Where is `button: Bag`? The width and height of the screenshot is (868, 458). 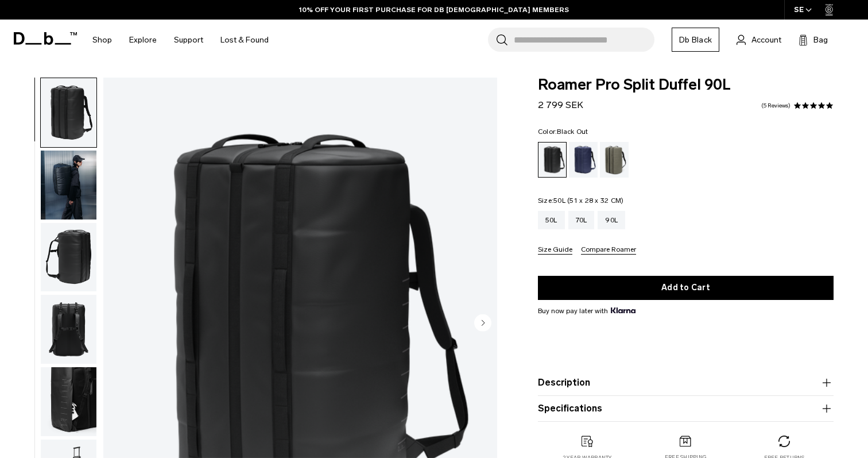
button: Bag is located at coordinates (813, 40).